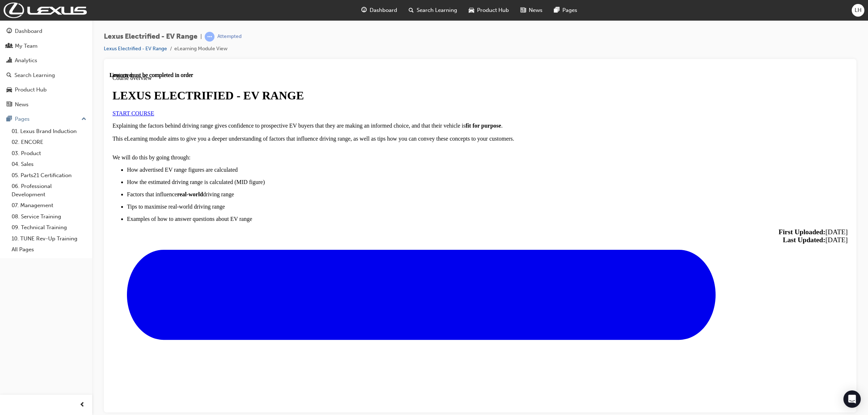  I want to click on strong: Last Updated:, so click(695, 167).